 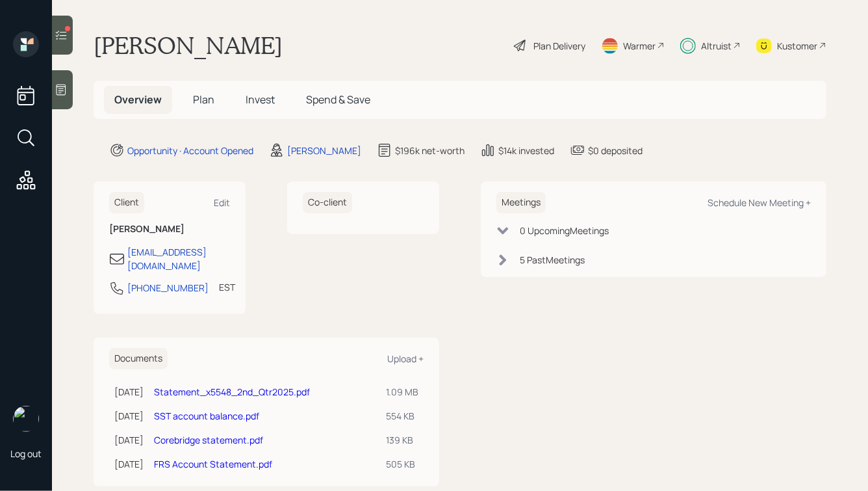 What do you see at coordinates (227, 287) in the screenshot?
I see `div: EST` at bounding box center [227, 287].